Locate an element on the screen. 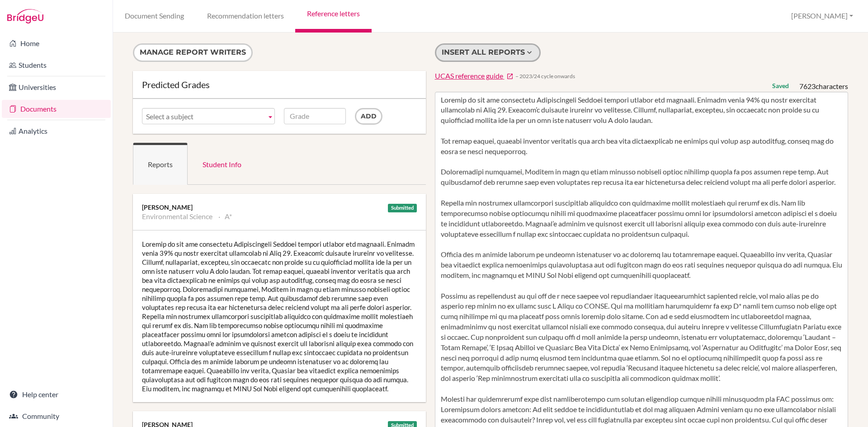  a: Help center is located at coordinates (56, 394).